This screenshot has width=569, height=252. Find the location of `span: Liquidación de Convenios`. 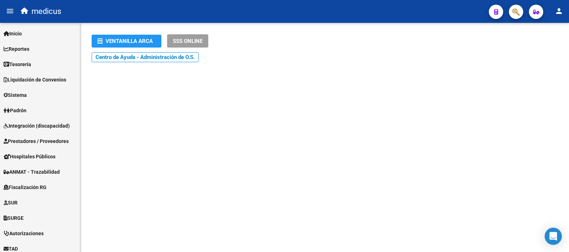

span: Liquidación de Convenios is located at coordinates (35, 80).